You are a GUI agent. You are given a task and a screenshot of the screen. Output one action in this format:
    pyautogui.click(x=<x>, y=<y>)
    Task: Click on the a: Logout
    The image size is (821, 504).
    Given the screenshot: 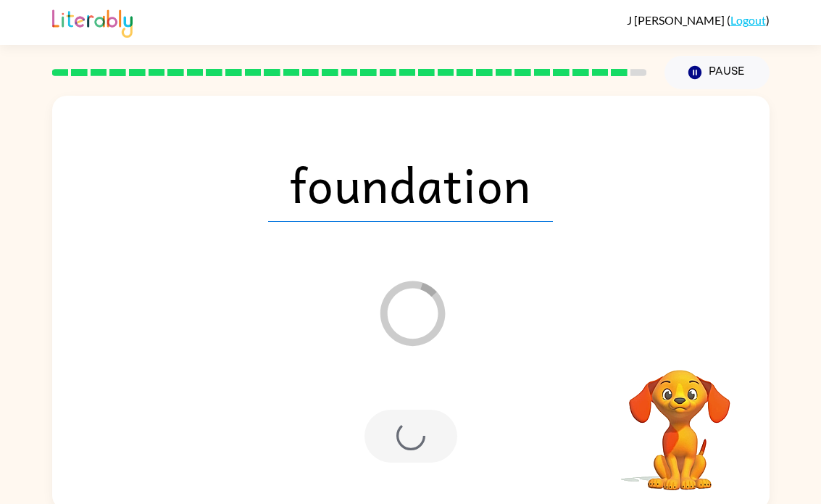 What is the action you would take?
    pyautogui.click(x=748, y=20)
    